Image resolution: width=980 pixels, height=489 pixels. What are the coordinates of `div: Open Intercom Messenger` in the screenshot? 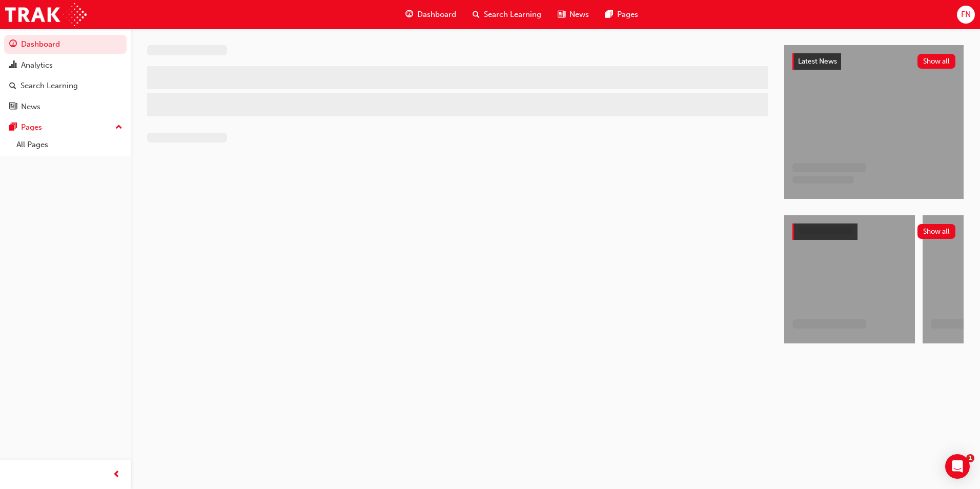 It's located at (958, 467).